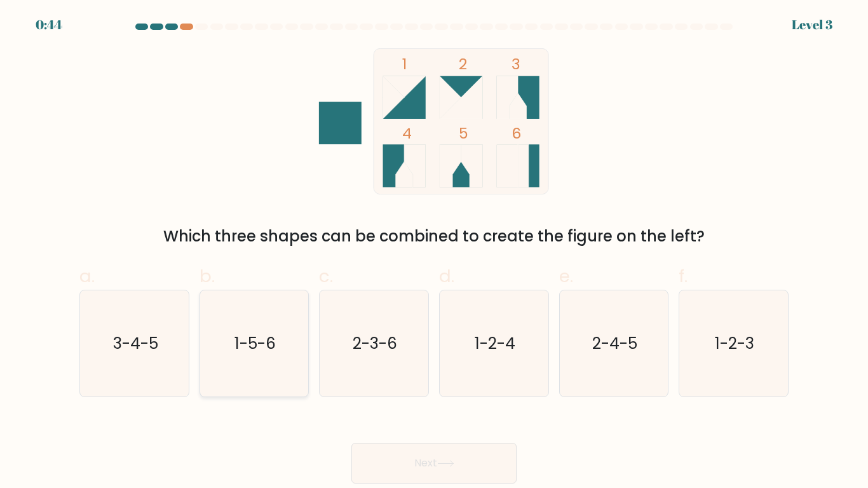 Image resolution: width=868 pixels, height=488 pixels. Describe the element at coordinates (135, 343) in the screenshot. I see `text: 3-4-5` at that location.